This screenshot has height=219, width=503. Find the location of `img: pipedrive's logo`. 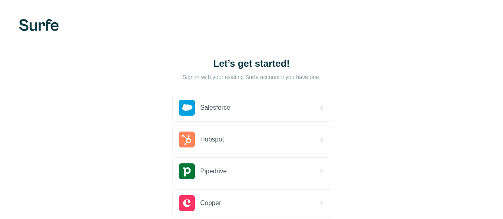

img: pipedrive's logo is located at coordinates (187, 171).